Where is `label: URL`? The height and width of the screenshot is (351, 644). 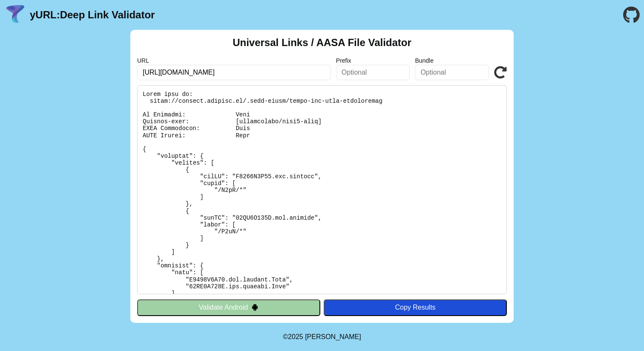 label: URL is located at coordinates (234, 61).